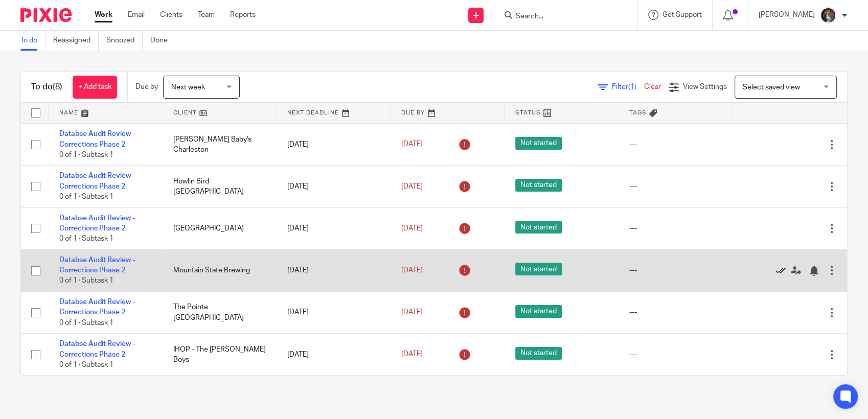 The width and height of the screenshot is (868, 419). What do you see at coordinates (561, 17) in the screenshot?
I see `input: Search` at bounding box center [561, 17].